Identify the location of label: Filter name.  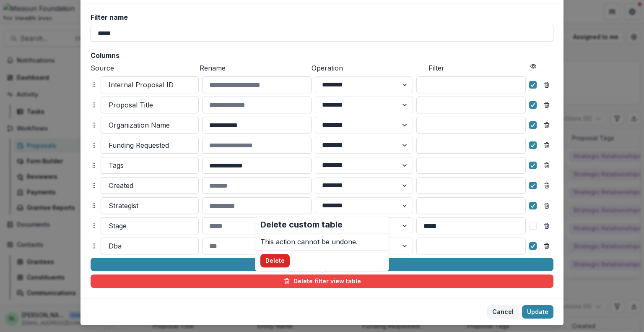
(320, 17).